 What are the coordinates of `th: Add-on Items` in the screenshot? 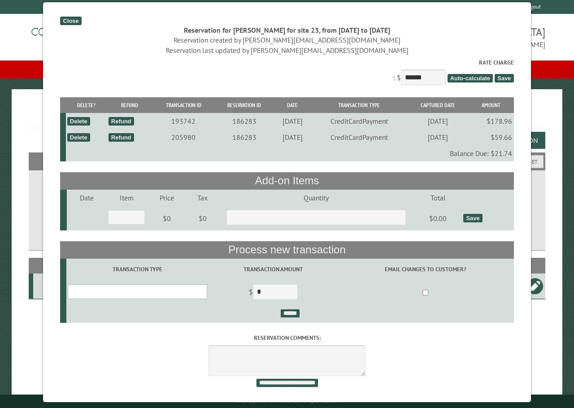 It's located at (287, 181).